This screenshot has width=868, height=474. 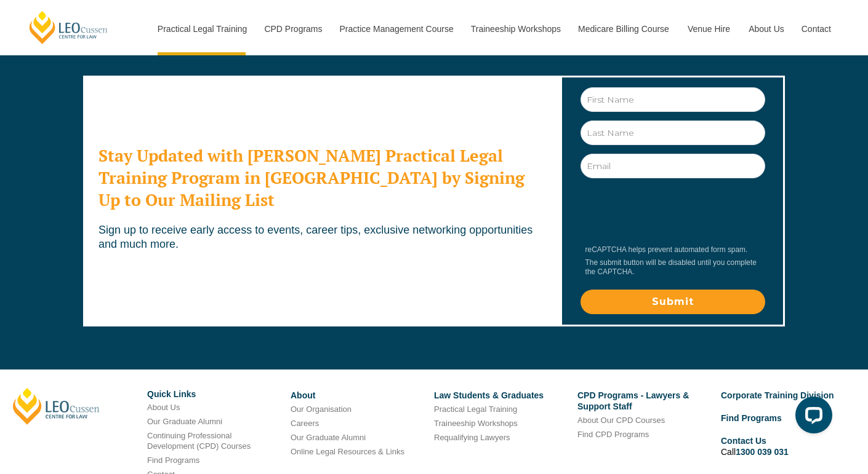 What do you see at coordinates (303, 396) in the screenshot?
I see `a: About` at bounding box center [303, 396].